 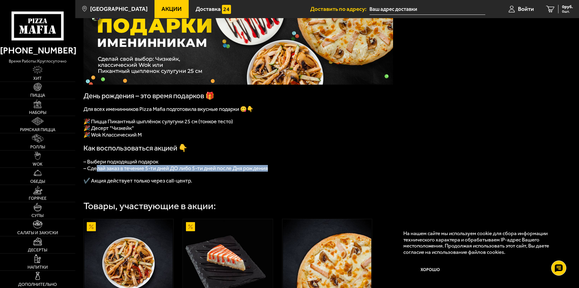 I want to click on span: 0 шт., so click(x=567, y=11).